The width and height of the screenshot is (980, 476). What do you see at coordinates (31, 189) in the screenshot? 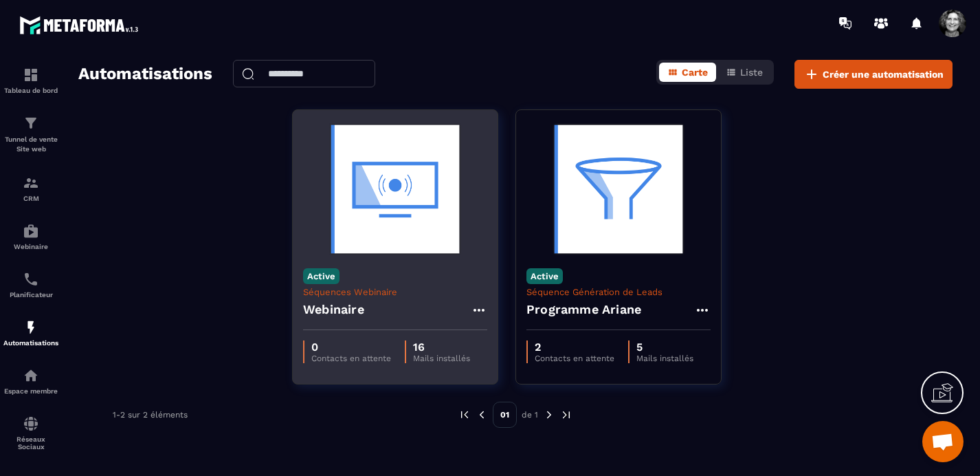
I see `a: formationformationCRM` at bounding box center [31, 189].